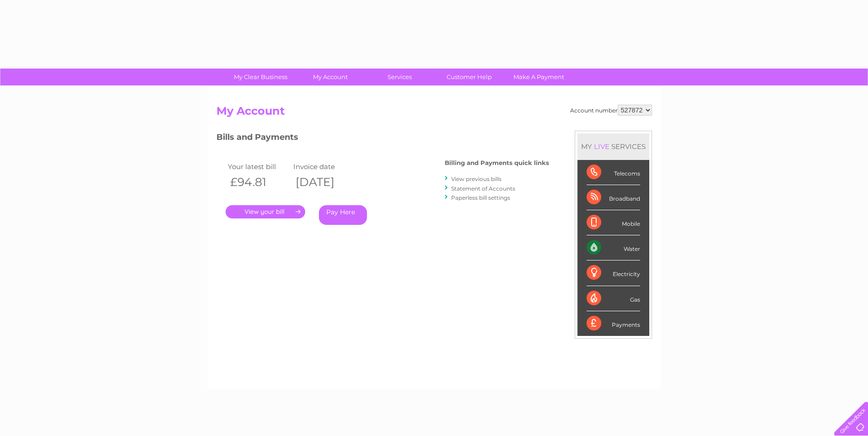 This screenshot has height=436, width=868. What do you see at coordinates (613, 198) in the screenshot?
I see `div: Broadband` at bounding box center [613, 198].